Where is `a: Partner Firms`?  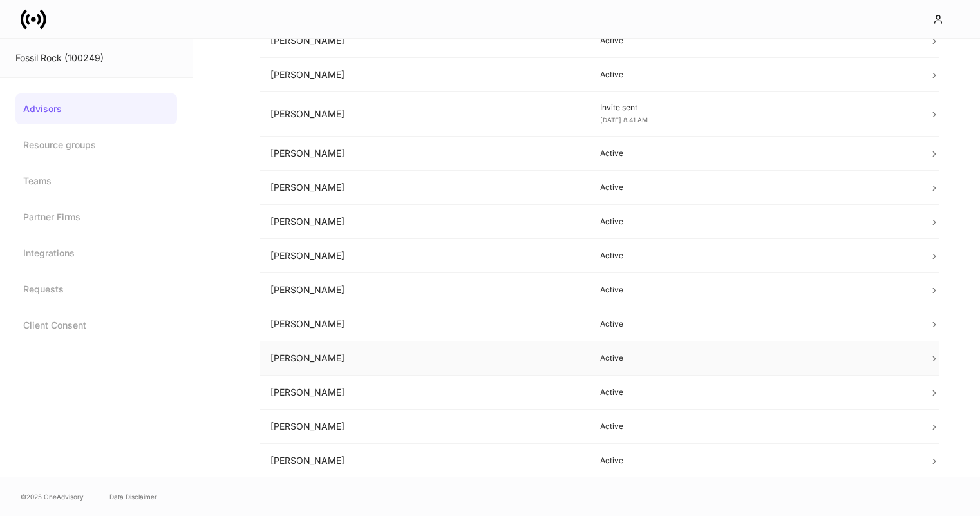
a: Partner Firms is located at coordinates (96, 217).